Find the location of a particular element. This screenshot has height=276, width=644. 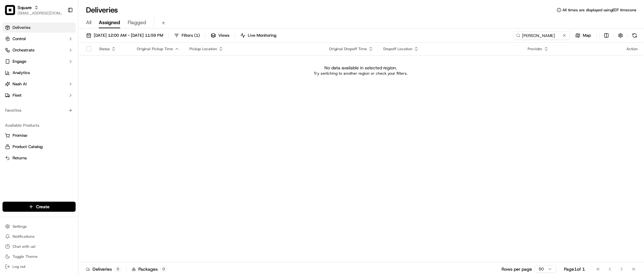

a: Promise is located at coordinates (39, 135).